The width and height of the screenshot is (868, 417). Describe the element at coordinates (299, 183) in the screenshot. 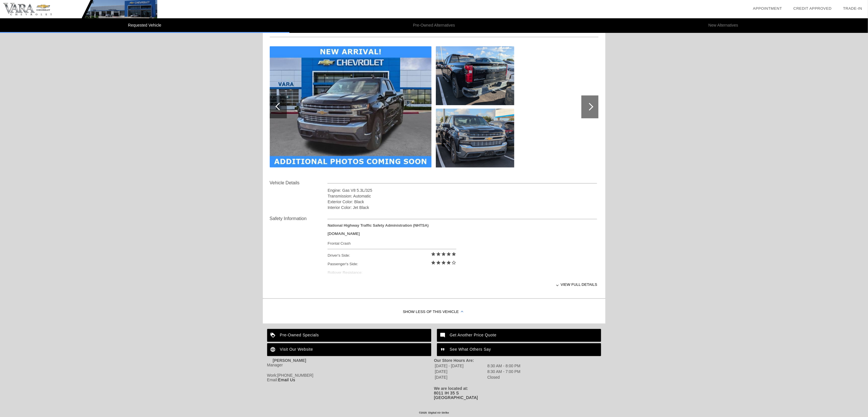

I see `div: Vehicle Details` at that location.